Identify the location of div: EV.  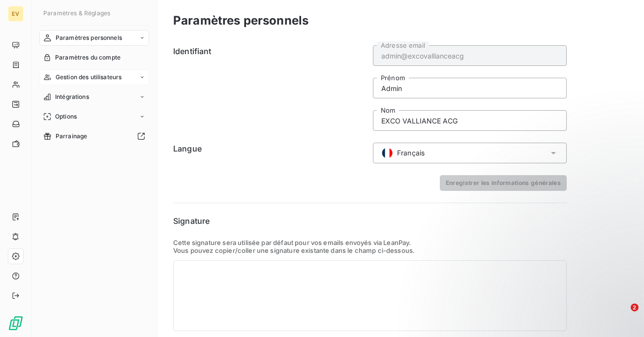
(15, 13).